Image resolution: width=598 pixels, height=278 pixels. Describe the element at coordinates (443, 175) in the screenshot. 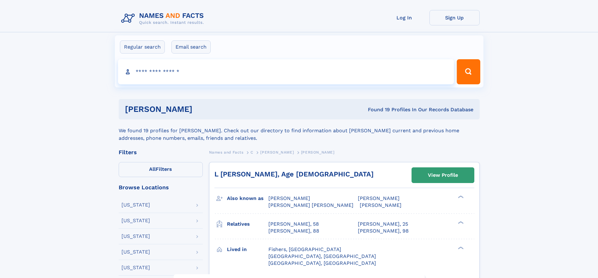

I see `div: View Profile` at that location.